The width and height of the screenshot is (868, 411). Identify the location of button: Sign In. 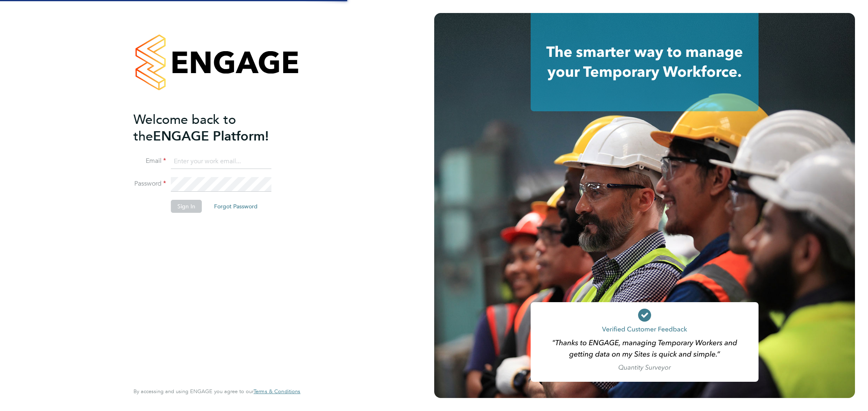
(186, 206).